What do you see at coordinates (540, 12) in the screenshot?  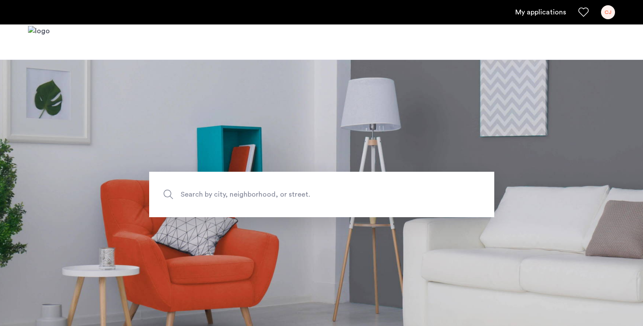 I see `a: My application` at bounding box center [540, 12].